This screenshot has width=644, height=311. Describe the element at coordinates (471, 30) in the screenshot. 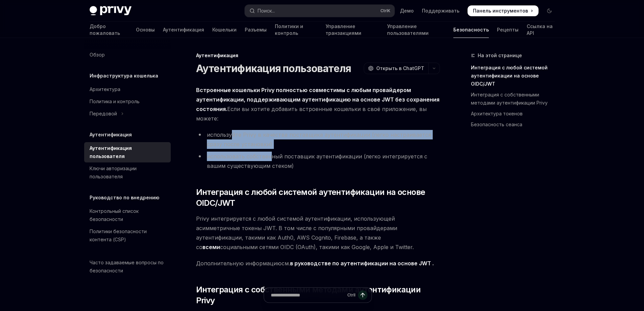

I see `a: Безопасность` at that location.